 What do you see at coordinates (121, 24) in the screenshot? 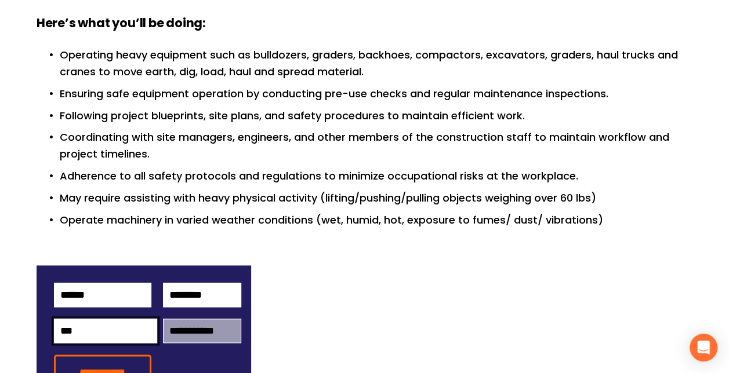
I see `strong: Here’s what you’ll be doing:` at bounding box center [121, 24].